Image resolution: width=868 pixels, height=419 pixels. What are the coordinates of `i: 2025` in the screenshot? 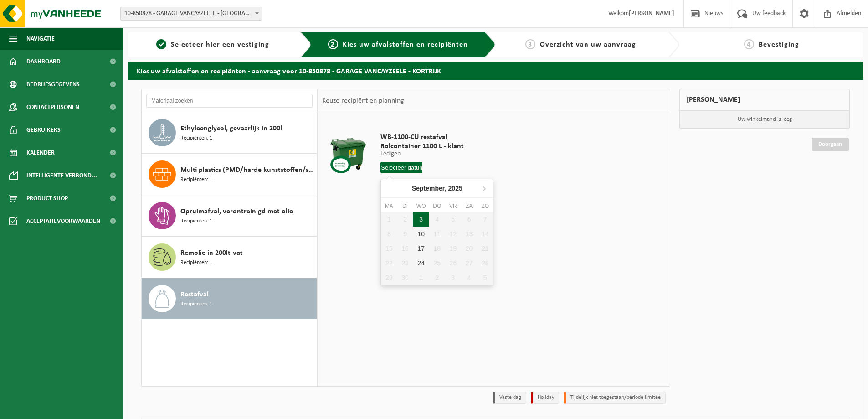 It's located at (455, 188).